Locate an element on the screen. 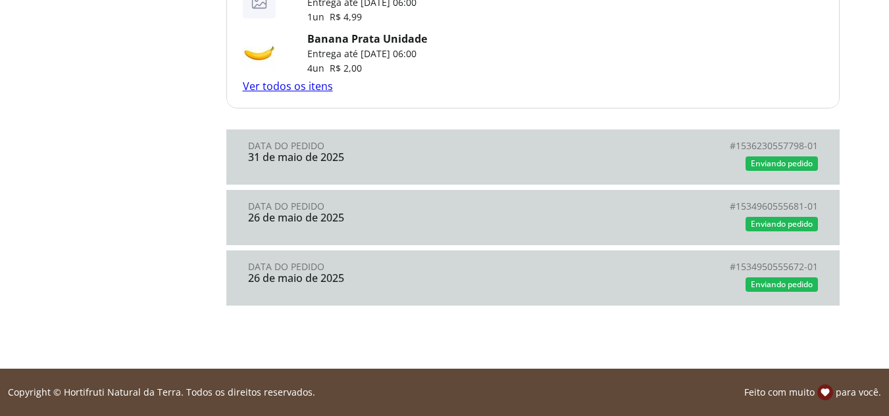 The height and width of the screenshot is (416, 889). img: Banana Prata Unidade is located at coordinates (259, 53).